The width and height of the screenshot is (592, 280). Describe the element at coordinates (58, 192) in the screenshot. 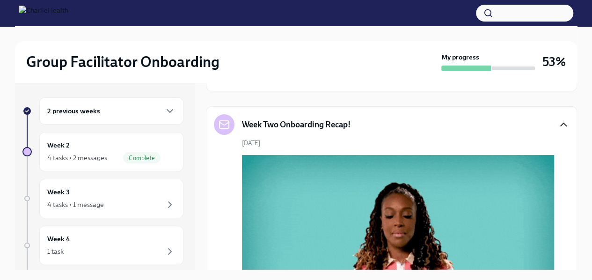

I see `h6: Week 3` at that location.